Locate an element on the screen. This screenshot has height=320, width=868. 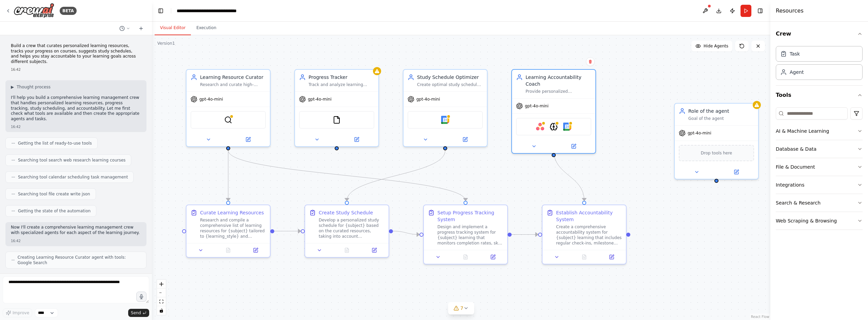
span: Hide Agents is located at coordinates (716, 46).